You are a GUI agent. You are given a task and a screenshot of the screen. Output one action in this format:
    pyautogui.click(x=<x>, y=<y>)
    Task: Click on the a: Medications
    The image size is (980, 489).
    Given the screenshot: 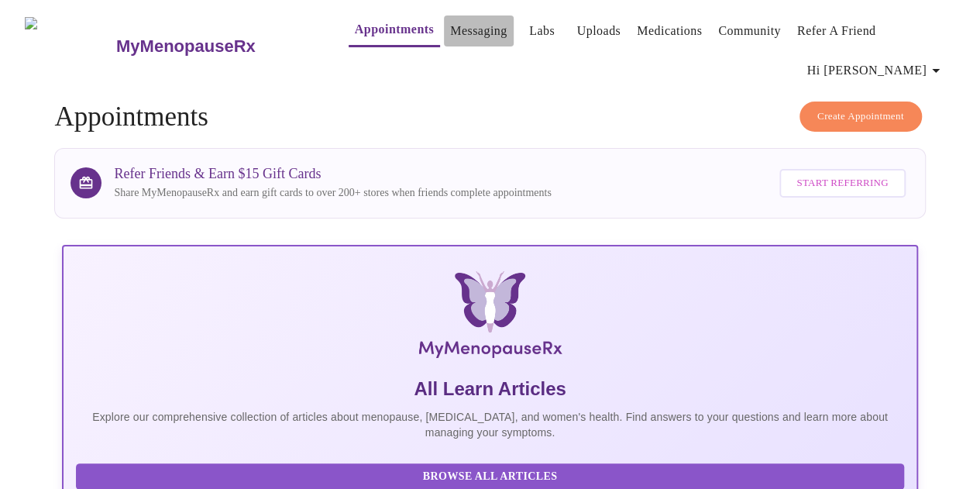 What is the action you would take?
    pyautogui.click(x=669, y=31)
    